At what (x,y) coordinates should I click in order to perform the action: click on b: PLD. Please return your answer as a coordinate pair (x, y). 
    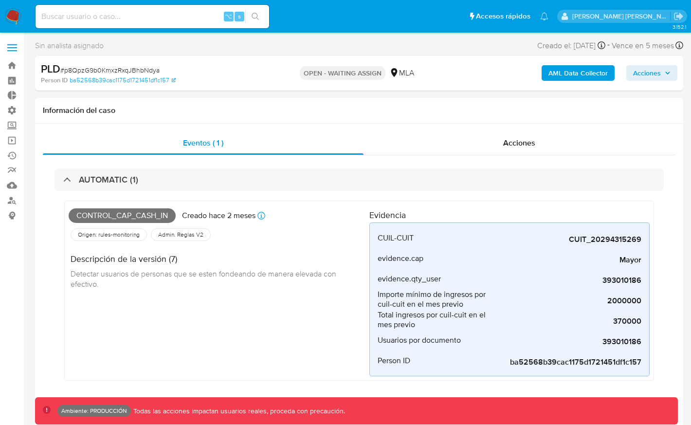
    Looking at the image, I should click on (51, 69).